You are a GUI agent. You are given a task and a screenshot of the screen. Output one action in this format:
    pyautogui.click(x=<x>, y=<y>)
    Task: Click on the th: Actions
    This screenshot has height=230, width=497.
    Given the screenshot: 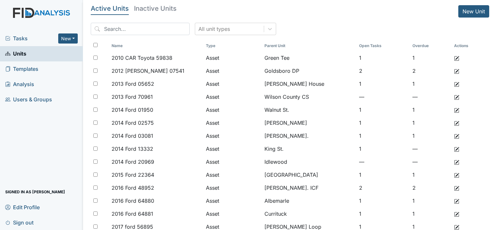 What is the action you would take?
    pyautogui.click(x=468, y=46)
    